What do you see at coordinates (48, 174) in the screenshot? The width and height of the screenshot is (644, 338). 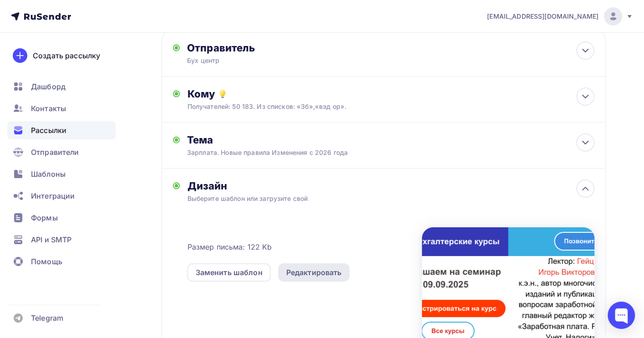 I see `span: Шаблоны` at bounding box center [48, 174].